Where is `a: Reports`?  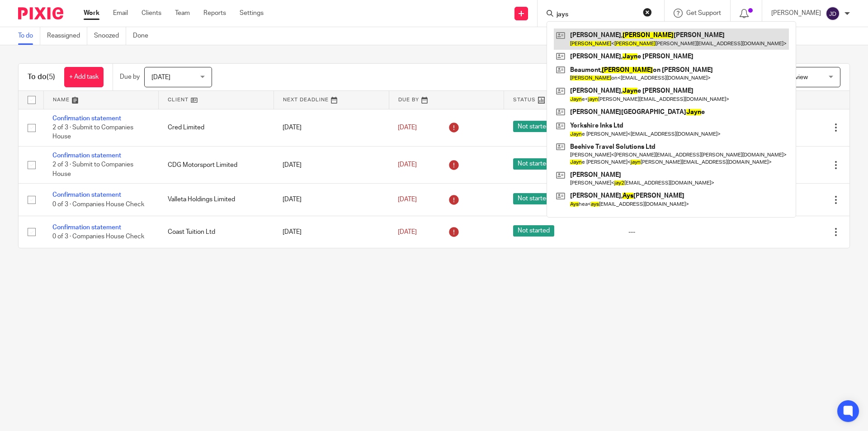
a: Reports is located at coordinates (215, 13).